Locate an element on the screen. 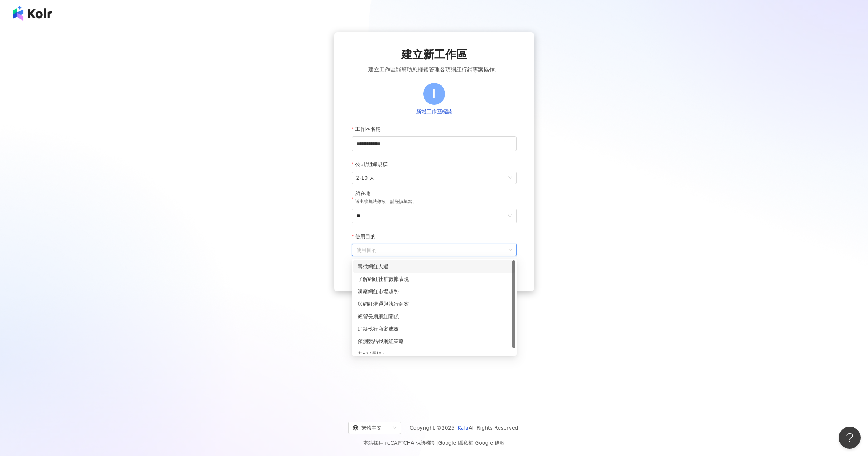 The image size is (868, 456). span: 本站採用 reCAPTCHA 保護機制 is located at coordinates (434, 443).